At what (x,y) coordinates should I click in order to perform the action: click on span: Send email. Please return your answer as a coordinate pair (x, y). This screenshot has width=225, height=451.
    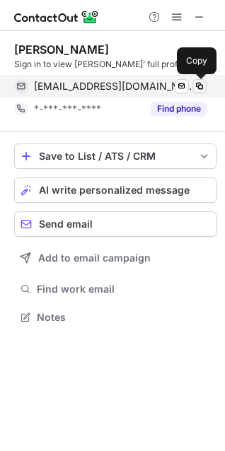
    Looking at the image, I should click on (66, 224).